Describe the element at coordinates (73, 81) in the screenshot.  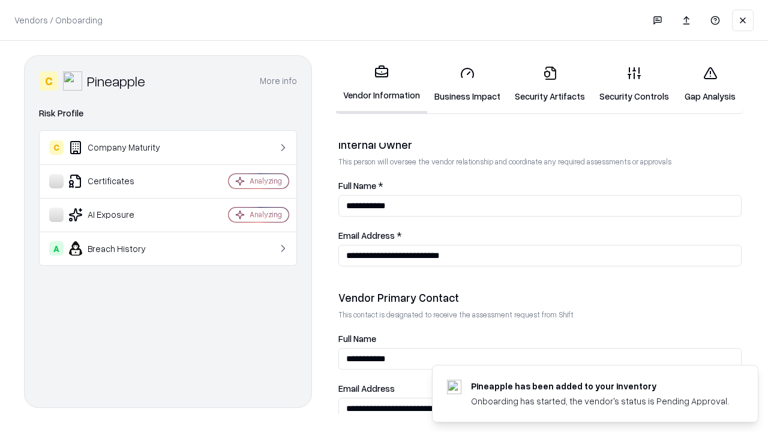
I see `img: Pineapple` at that location.